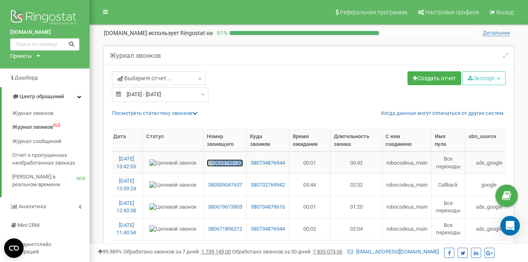 This screenshot has height=262, width=528. I want to click on a: 380732769942, so click(267, 185).